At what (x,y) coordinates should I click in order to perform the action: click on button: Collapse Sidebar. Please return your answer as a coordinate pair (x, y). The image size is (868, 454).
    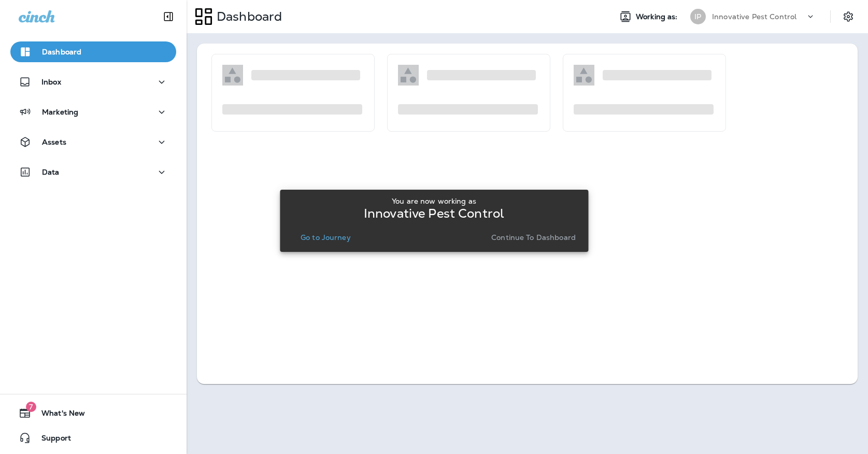
    Looking at the image, I should click on (168, 17).